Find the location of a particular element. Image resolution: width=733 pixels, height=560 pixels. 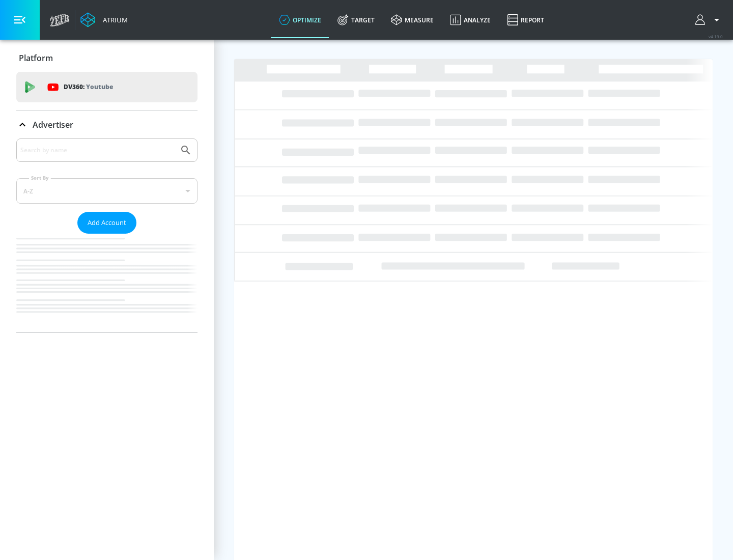

label: Sort By is located at coordinates (39, 178).